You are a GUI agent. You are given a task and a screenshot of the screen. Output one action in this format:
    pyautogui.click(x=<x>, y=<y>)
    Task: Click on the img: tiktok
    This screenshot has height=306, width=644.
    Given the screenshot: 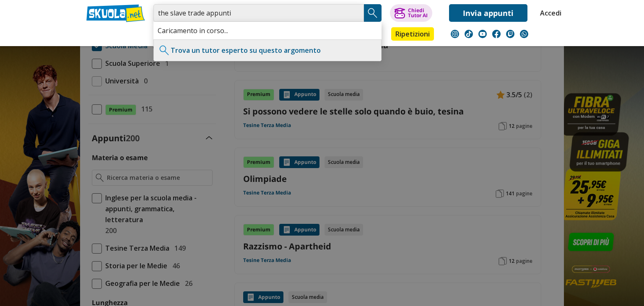 What is the action you would take?
    pyautogui.click(x=468, y=34)
    